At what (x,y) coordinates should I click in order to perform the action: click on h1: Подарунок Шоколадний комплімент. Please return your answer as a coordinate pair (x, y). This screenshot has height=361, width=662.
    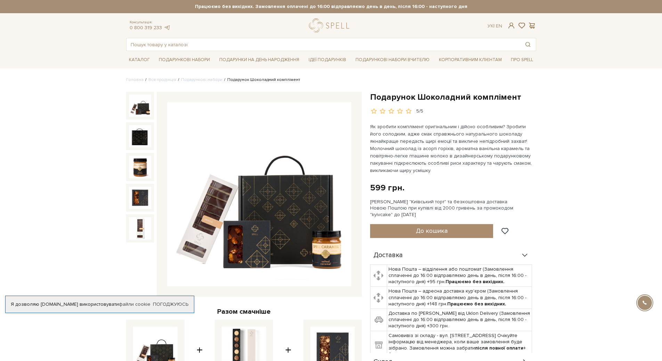
    Looking at the image, I should click on (453, 97).